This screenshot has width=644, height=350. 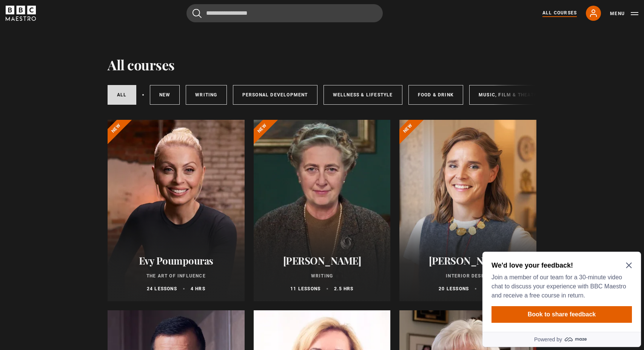 I want to click on p: Interior Design, so click(x=468, y=276).